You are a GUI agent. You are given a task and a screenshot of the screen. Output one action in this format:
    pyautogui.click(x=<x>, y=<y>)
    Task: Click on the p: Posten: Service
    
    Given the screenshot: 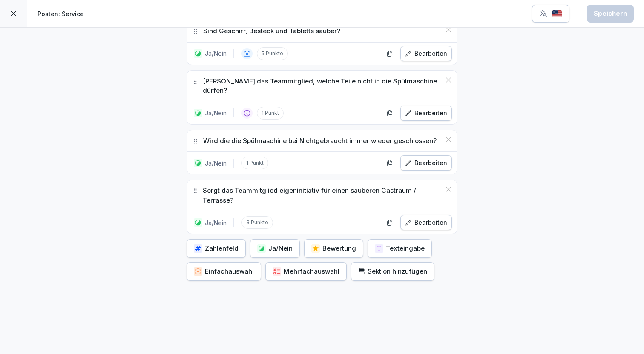 What is the action you would take?
    pyautogui.click(x=61, y=14)
    